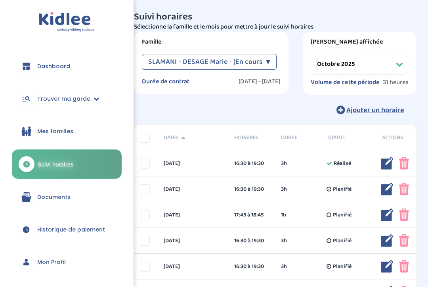 Image resolution: width=428 pixels, height=287 pixels. What do you see at coordinates (345, 82) in the screenshot?
I see `label: Volume de cette période` at bounding box center [345, 82].